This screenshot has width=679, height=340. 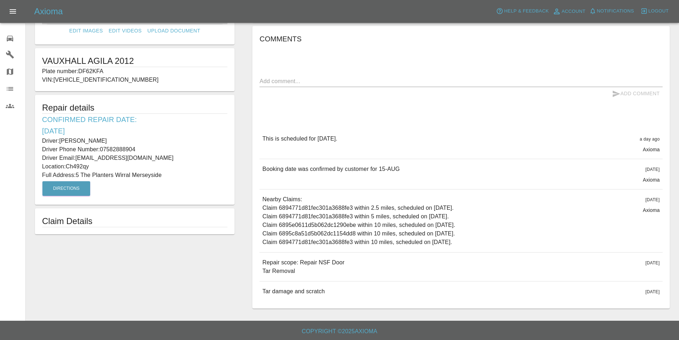 What do you see at coordinates (135, 166) in the screenshot?
I see `p: Location: Ch492qy` at bounding box center [135, 166].